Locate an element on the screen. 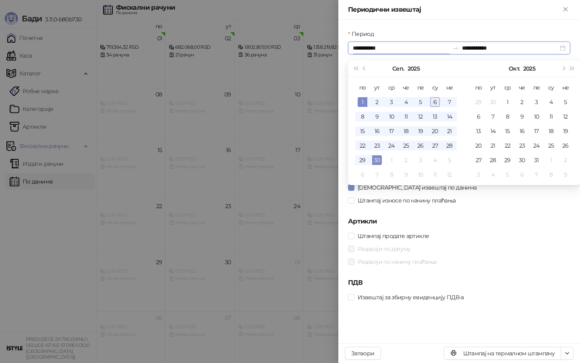 This screenshot has width=580, height=363. div: 11 is located at coordinates (406, 116).